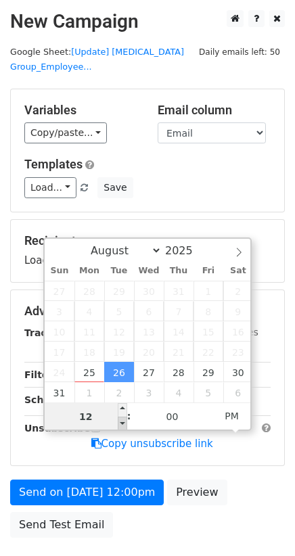  I want to click on span: August 30, 2025, so click(238, 372).